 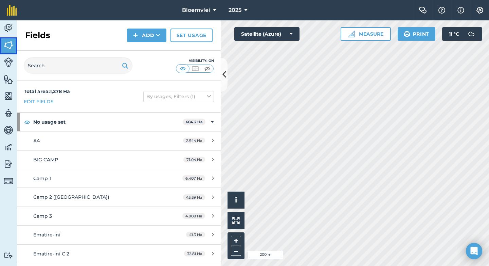 I want to click on a: Edit fields, so click(x=39, y=102).